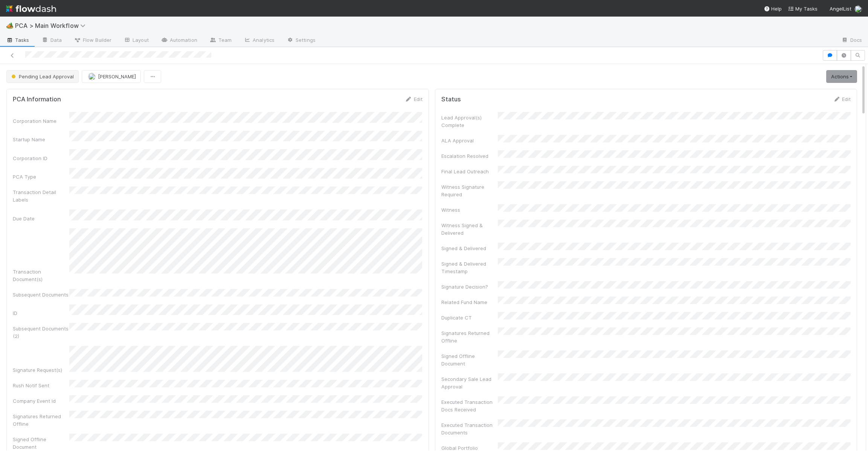 The width and height of the screenshot is (868, 451). What do you see at coordinates (451, 99) in the screenshot?
I see `h5: Status` at bounding box center [451, 99].